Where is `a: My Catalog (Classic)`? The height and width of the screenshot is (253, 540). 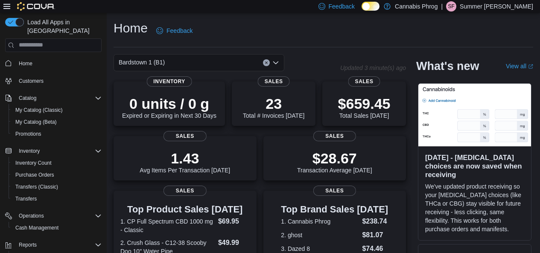
a: My Catalog (Classic) is located at coordinates (39, 110).